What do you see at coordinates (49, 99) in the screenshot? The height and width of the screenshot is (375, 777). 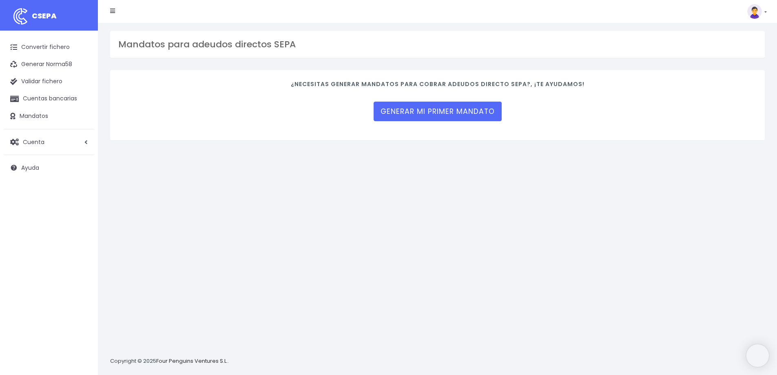 I see `a: Cuentas bancarias` at bounding box center [49, 99].